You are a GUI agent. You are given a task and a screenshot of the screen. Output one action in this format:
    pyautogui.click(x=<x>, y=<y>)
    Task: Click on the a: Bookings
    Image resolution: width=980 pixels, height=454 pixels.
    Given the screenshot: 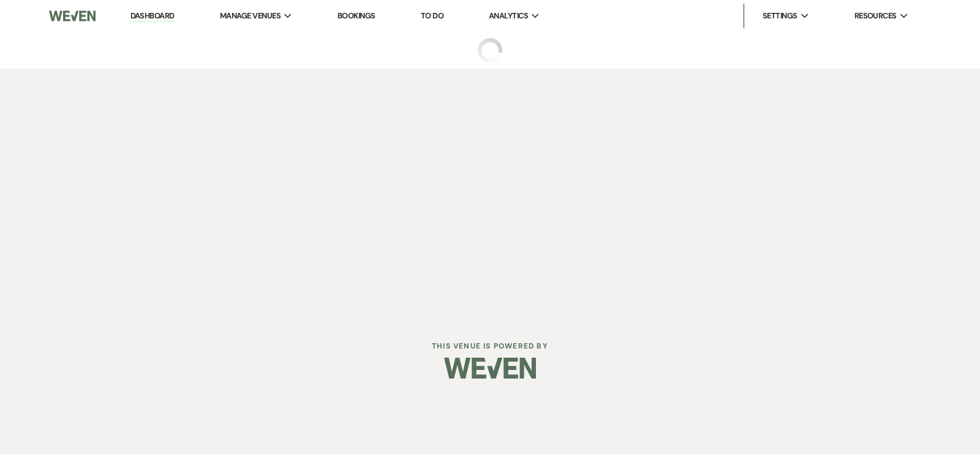 What is the action you would take?
    pyautogui.click(x=356, y=15)
    